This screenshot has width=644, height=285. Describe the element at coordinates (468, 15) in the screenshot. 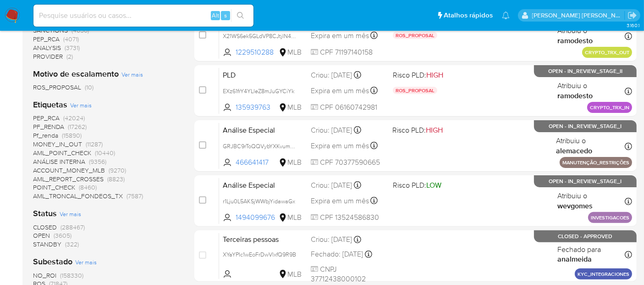

I see `span: Atalhos rápidos` at that location.